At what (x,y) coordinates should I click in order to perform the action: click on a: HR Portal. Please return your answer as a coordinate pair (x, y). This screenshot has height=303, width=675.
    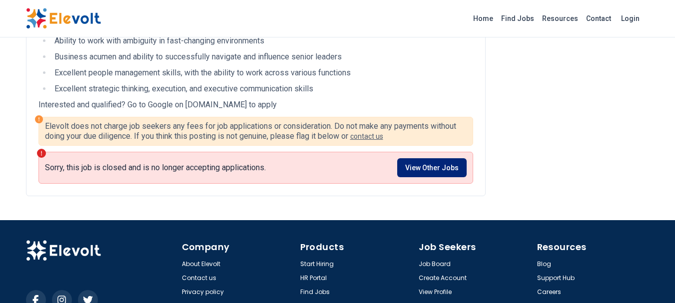
    Looking at the image, I should click on (313, 278).